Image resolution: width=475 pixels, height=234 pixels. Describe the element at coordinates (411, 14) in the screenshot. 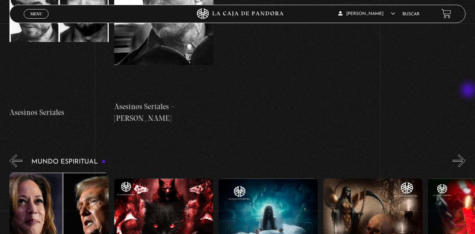

I see `a: Buscar` at that location.